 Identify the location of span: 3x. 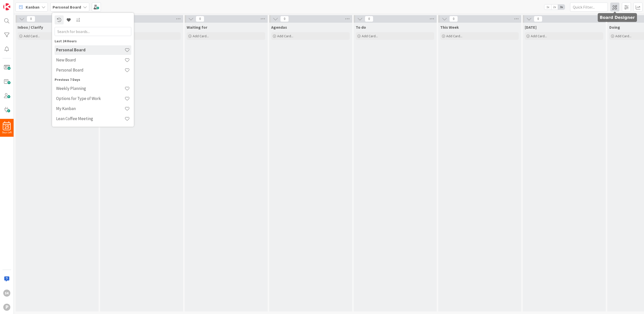
(561, 7).